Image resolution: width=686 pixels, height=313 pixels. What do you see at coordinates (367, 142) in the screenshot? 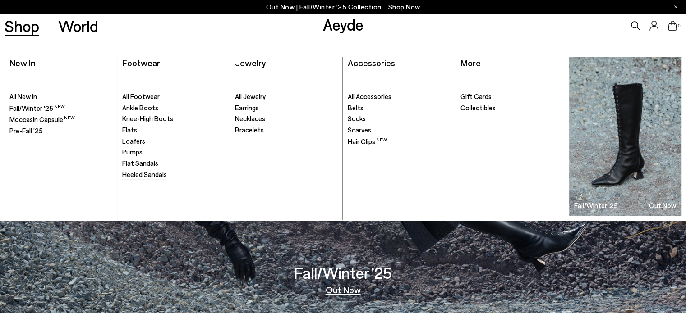
I see `span: Hair Clips` at bounding box center [367, 142].